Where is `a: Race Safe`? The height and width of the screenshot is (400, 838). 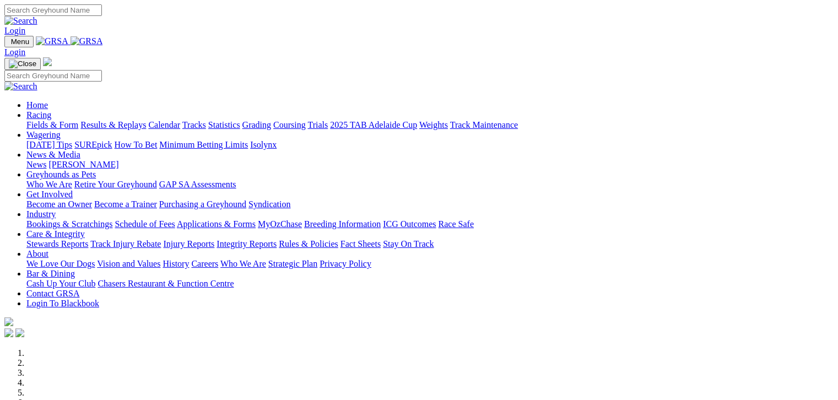
a: Race Safe is located at coordinates (456, 224).